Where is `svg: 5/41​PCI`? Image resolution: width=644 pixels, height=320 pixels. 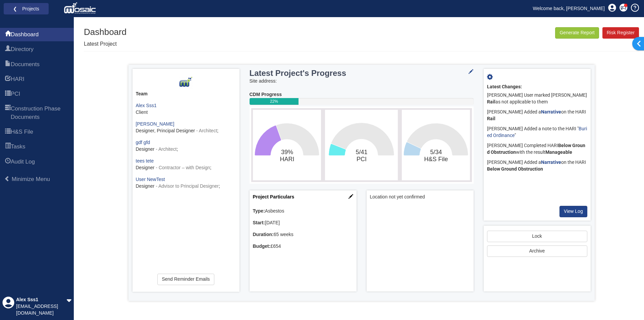 svg: 5/41​PCI is located at coordinates (361, 145).